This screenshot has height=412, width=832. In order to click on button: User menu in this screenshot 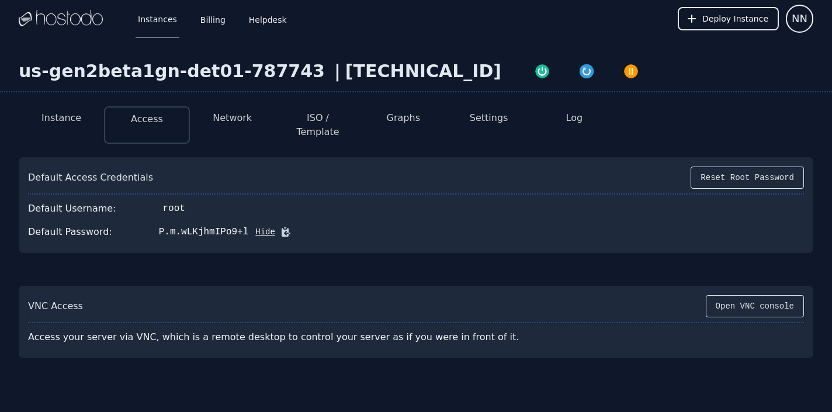, I will do `click(799, 19)`.